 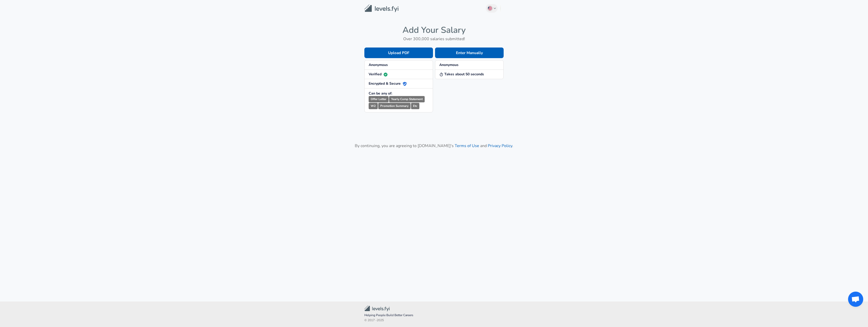 I want to click on img: English (US), so click(x=490, y=8).